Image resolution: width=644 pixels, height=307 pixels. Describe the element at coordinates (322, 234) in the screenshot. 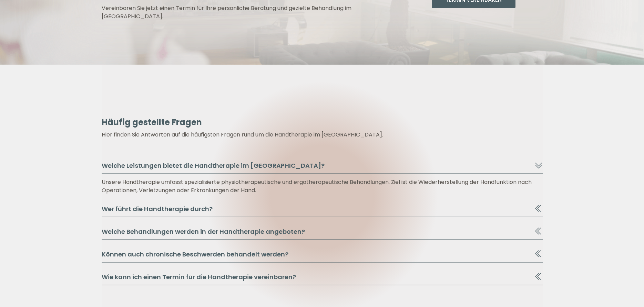

I see `button: Welche Behandlungen werden in der Handtherapie angeboten?` at that location.